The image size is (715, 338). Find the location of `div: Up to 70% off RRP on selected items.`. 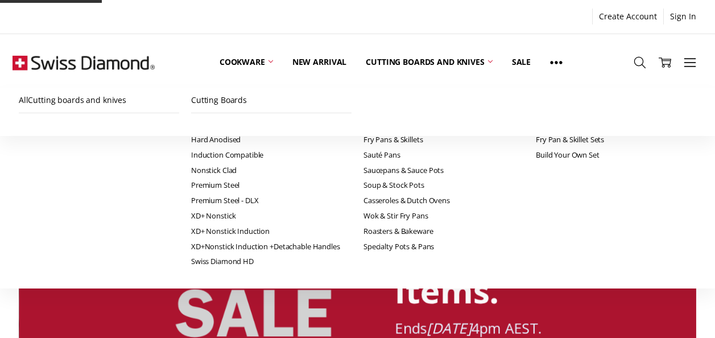

div: Up to 70% off RRP on selected items. is located at coordinates (515, 235).